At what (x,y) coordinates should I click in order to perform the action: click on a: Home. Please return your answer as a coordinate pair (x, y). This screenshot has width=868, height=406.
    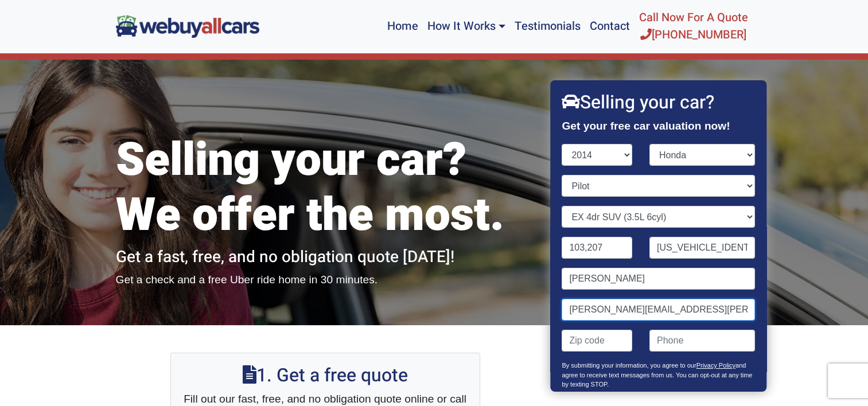
    Looking at the image, I should click on (402, 26).